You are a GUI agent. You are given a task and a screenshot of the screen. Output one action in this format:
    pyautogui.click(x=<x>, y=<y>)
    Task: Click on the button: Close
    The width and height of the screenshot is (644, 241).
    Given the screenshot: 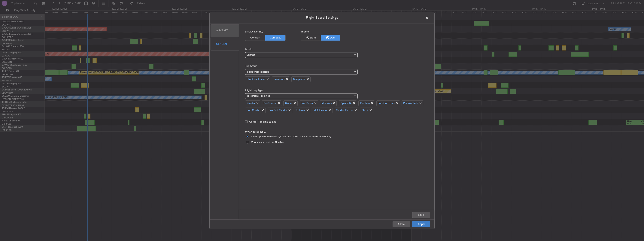 What is the action you would take?
    pyautogui.click(x=402, y=224)
    